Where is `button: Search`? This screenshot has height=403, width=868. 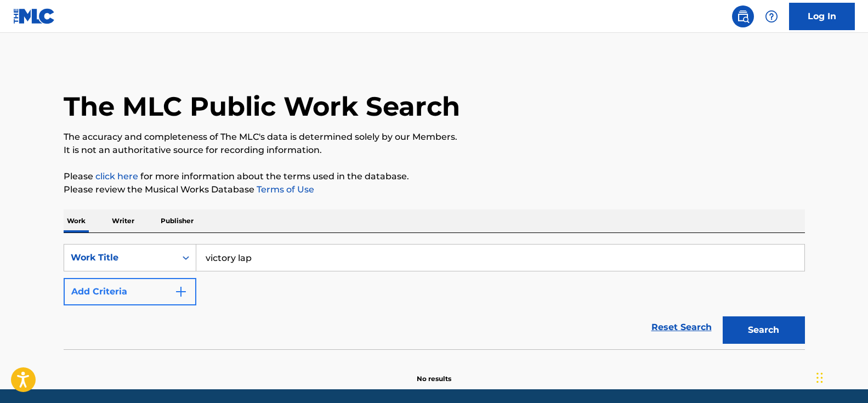 button: Search is located at coordinates (764, 330).